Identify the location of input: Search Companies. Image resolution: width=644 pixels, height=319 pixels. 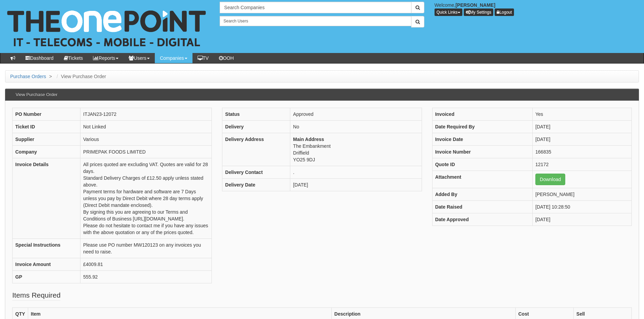
(316, 7).